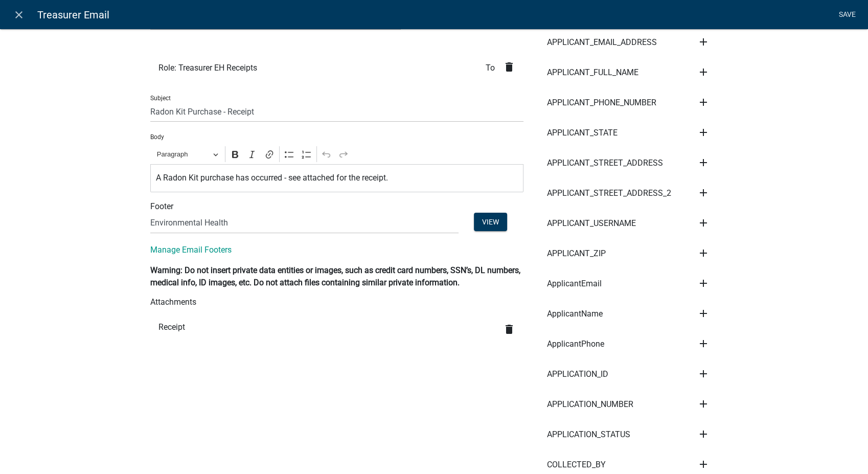  I want to click on span: APPLICANT_USERNAME, so click(591, 223).